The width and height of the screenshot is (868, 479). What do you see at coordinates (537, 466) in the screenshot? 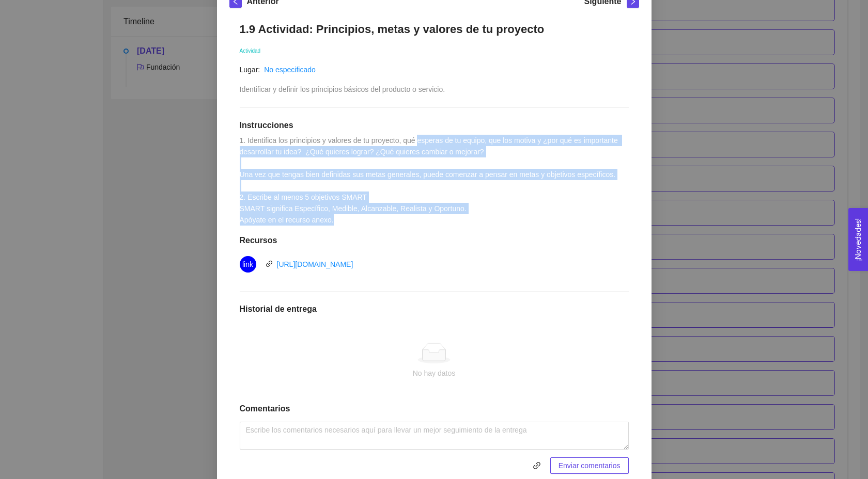
I see `button: link` at bounding box center [537, 466].